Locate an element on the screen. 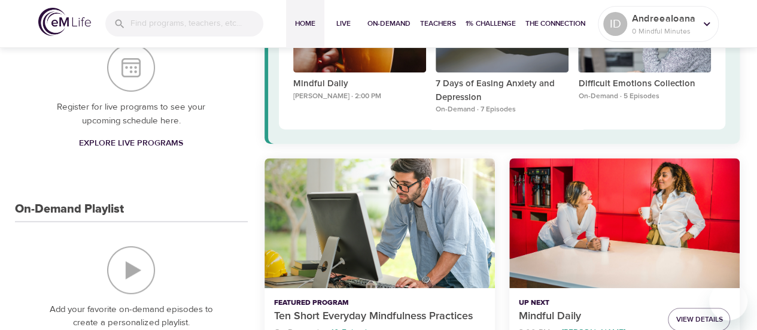 Image resolution: width=757 pixels, height=330 pixels. span: Teachers is located at coordinates (438, 23).